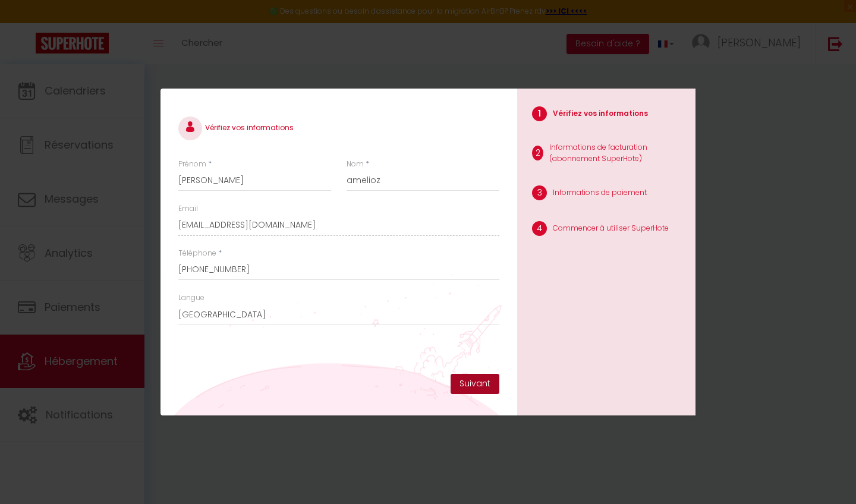  I want to click on button: Suivant, so click(475, 384).